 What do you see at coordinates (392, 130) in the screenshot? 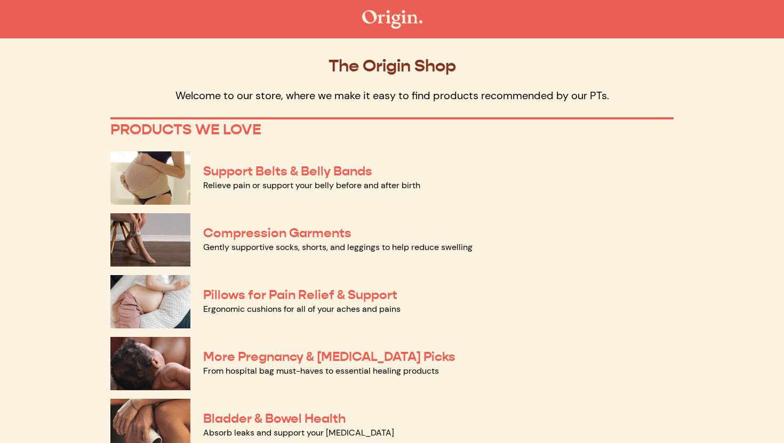
I see `p: PRODUCTS WE LOVE` at bounding box center [392, 130].